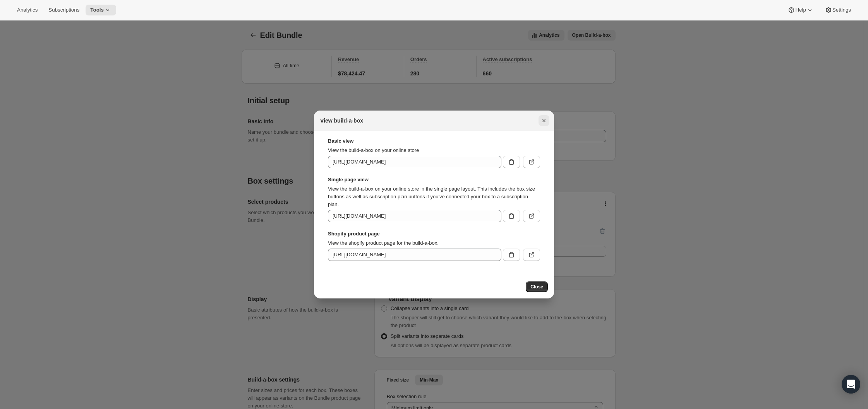  What do you see at coordinates (850, 384) in the screenshot?
I see `div: Open Intercom Messenger` at bounding box center [850, 384].